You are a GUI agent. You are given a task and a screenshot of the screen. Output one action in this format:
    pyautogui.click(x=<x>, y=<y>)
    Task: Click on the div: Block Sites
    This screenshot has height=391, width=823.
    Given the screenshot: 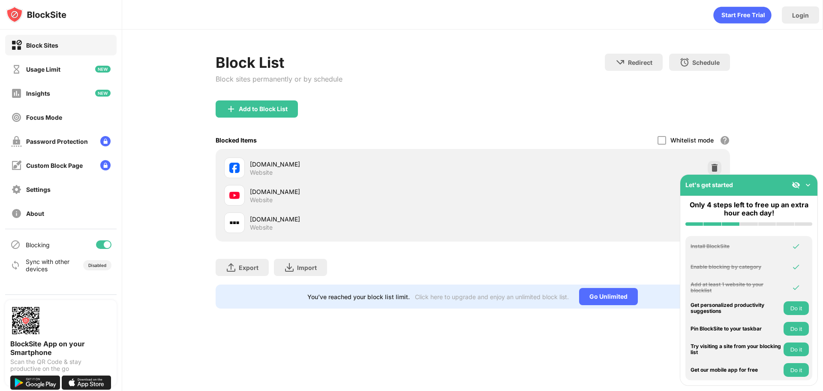 What is the action you would take?
    pyautogui.click(x=42, y=45)
    